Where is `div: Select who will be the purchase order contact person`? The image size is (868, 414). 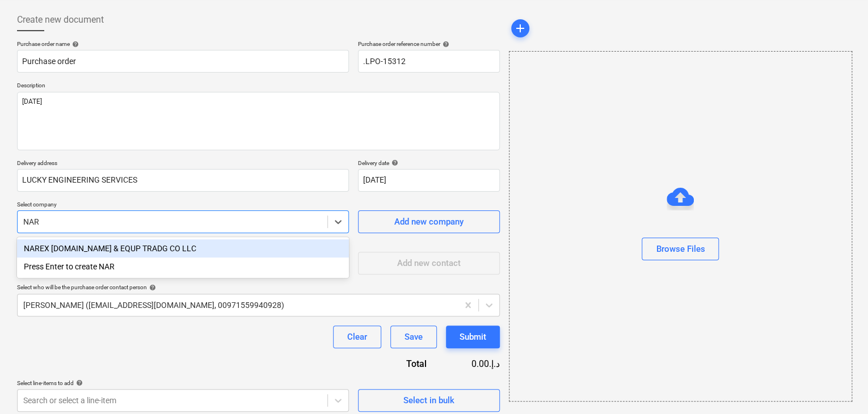
div: Select who will be the purchase order contact person is located at coordinates (258, 287).